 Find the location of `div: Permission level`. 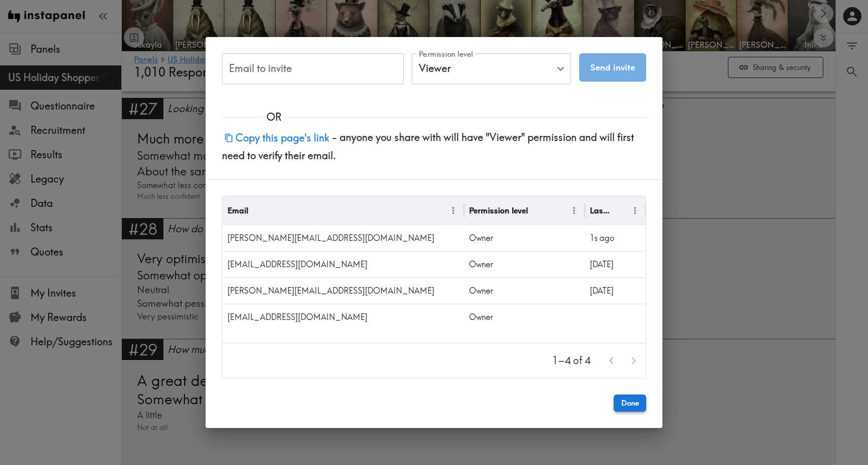

div: Permission level is located at coordinates (498, 210).